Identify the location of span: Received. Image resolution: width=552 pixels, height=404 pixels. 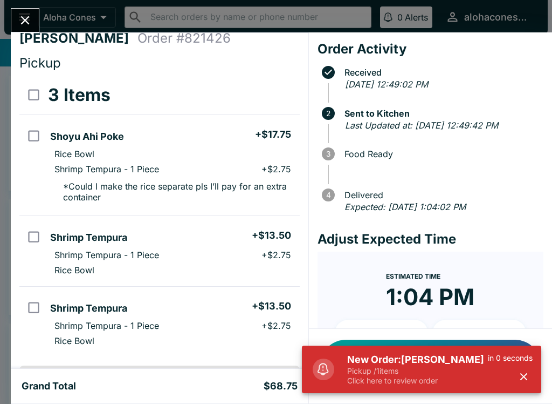
(441, 72).